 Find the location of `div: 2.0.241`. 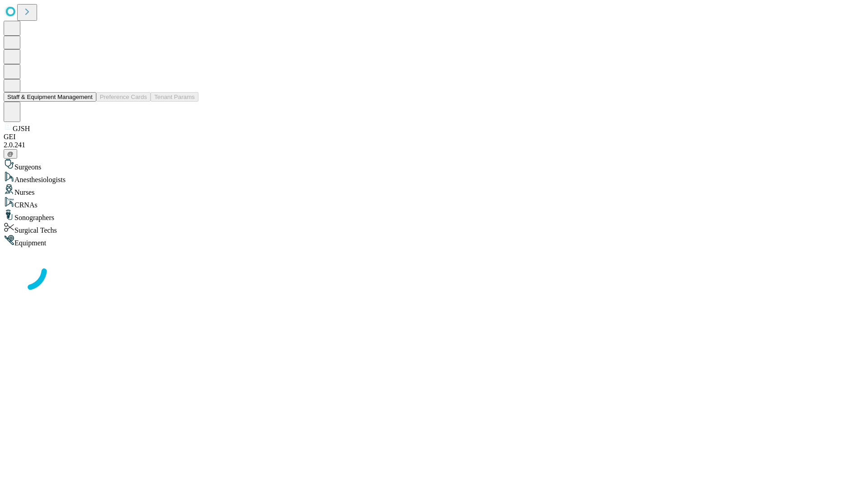

div: 2.0.241 is located at coordinates (434, 145).